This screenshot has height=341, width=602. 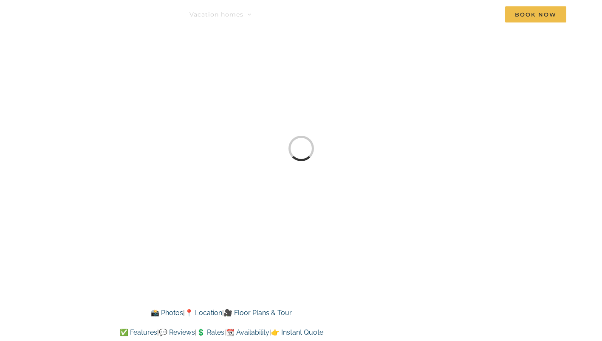 I want to click on a: 📍 Location, so click(x=203, y=313).